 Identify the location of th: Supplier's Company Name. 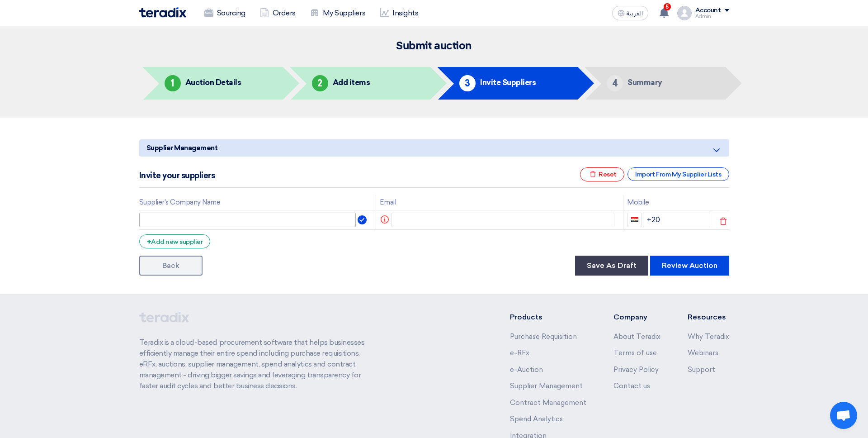
(258, 202).